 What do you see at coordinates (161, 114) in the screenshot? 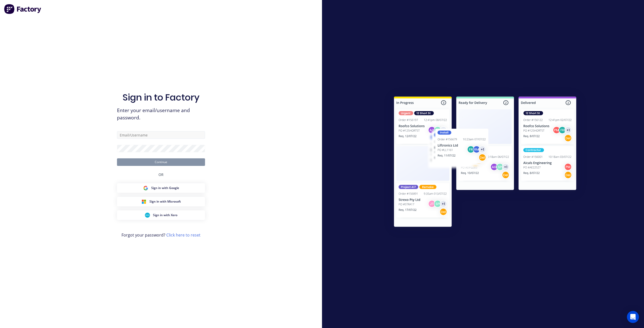
I see `span: Enter your email/username and password.` at bounding box center [161, 114].